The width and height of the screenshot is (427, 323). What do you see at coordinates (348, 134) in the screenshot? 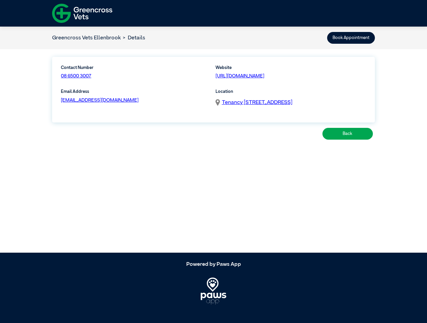
I see `button: Back` at bounding box center [348, 134].